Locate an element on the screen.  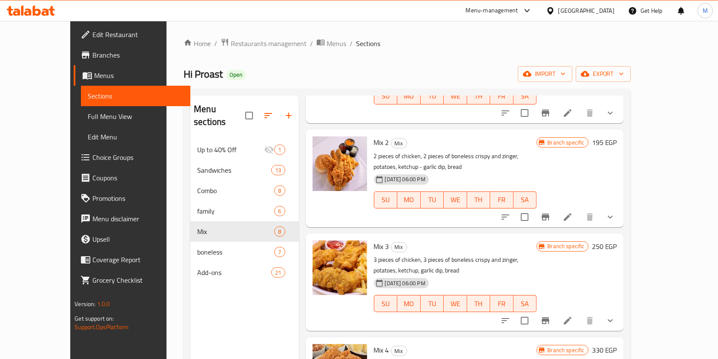
span: M is located at coordinates (705, 11).